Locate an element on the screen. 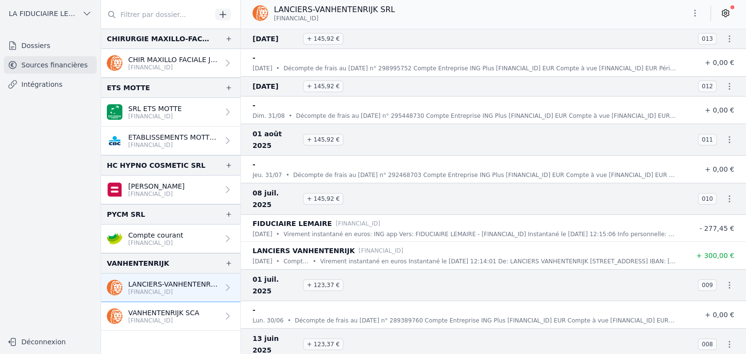 The height and width of the screenshot is (354, 746). span: 010 is located at coordinates (707, 199).